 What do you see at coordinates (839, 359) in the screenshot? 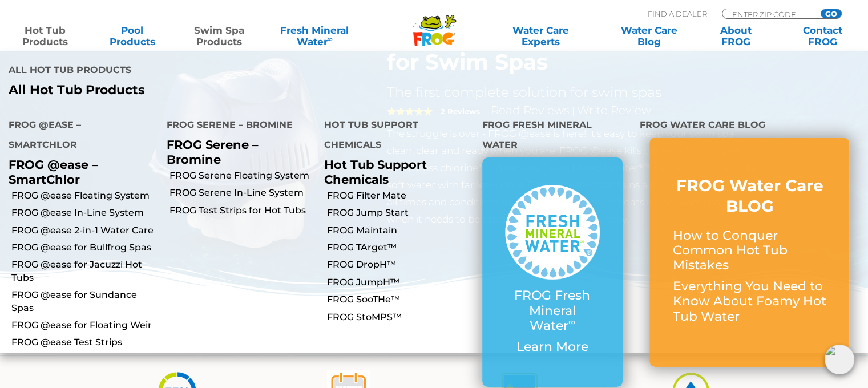
I see `img: openIcon` at bounding box center [839, 359].